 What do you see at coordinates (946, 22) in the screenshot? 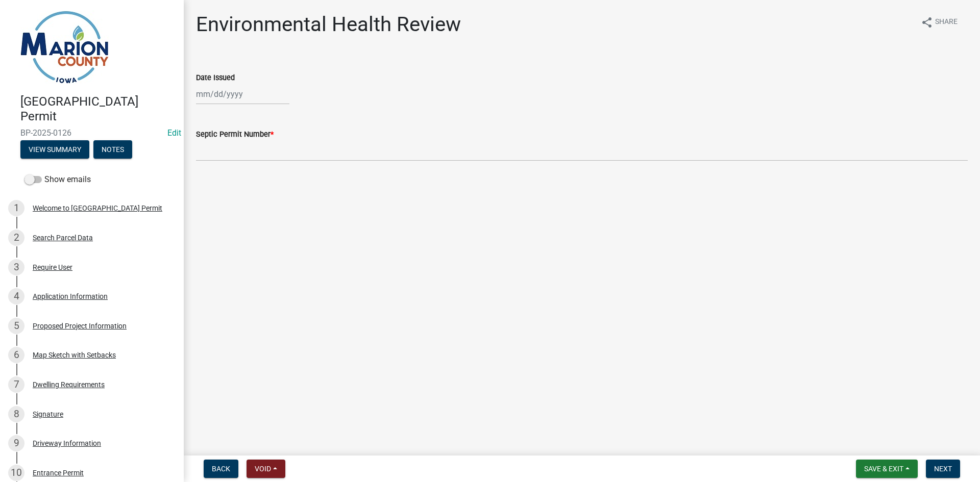
I see `span: Share` at bounding box center [946, 22].